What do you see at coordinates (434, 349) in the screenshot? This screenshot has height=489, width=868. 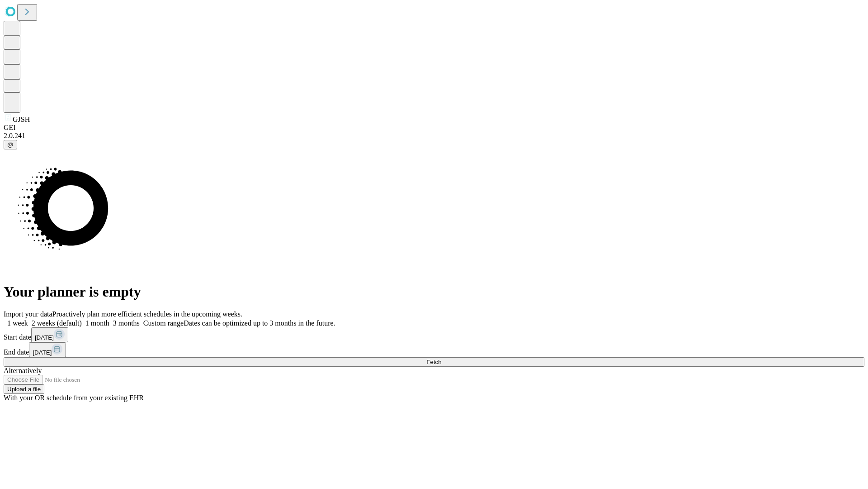 I see `div: End date` at bounding box center [434, 349].